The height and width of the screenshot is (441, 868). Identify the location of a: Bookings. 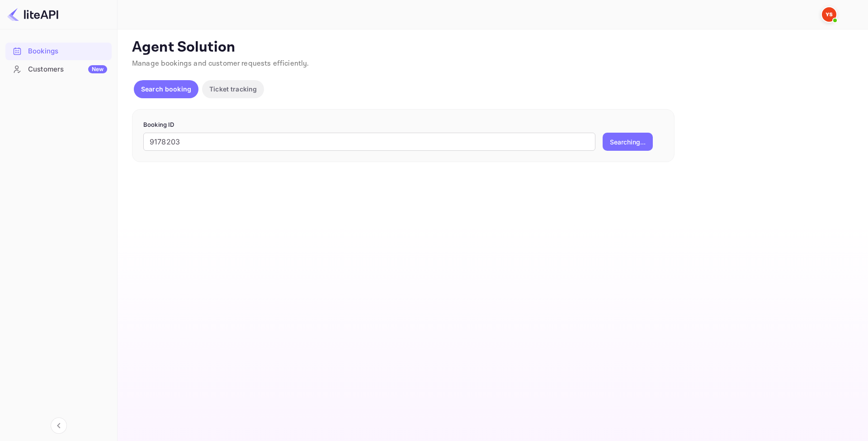
(58, 51).